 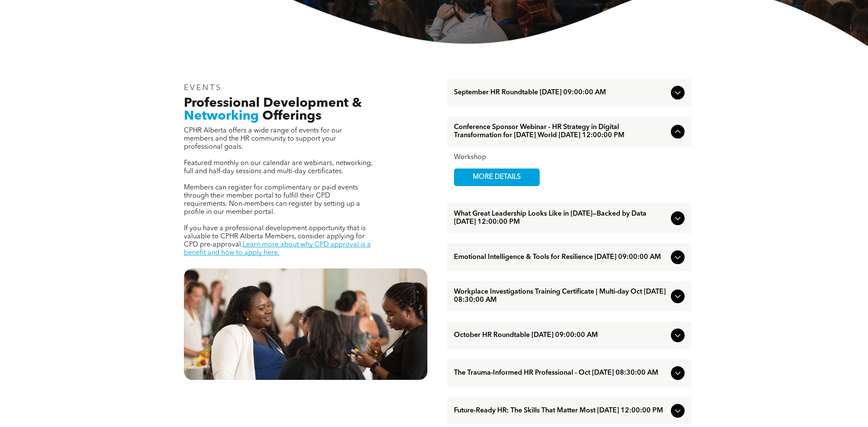 What do you see at coordinates (272, 200) in the screenshot?
I see `span: Members can register for complimentary or paid events through their member portal to fulfill thei...` at bounding box center [272, 200].